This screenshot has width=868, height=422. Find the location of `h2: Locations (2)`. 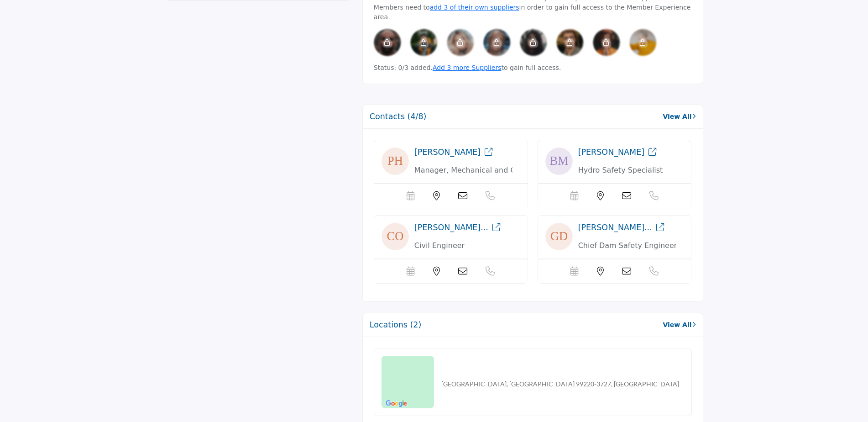

h2: Locations (2) is located at coordinates (396, 325).